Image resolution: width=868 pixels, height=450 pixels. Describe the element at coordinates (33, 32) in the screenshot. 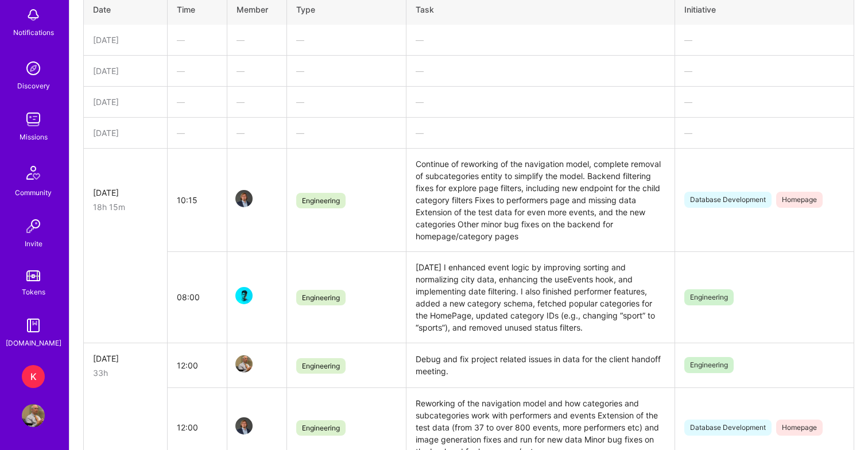

I see `div: Notifications` at that location.